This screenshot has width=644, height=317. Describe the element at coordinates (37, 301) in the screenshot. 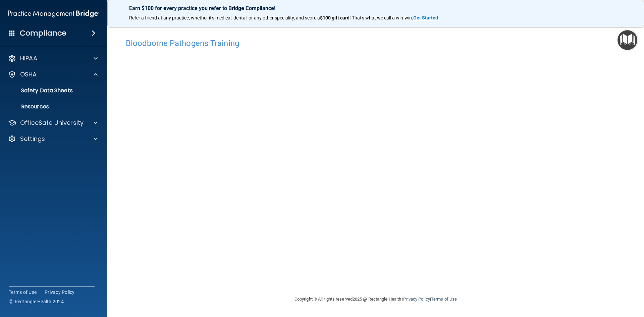

I see `span: Ⓒ Rectangle Health 2024` at that location.